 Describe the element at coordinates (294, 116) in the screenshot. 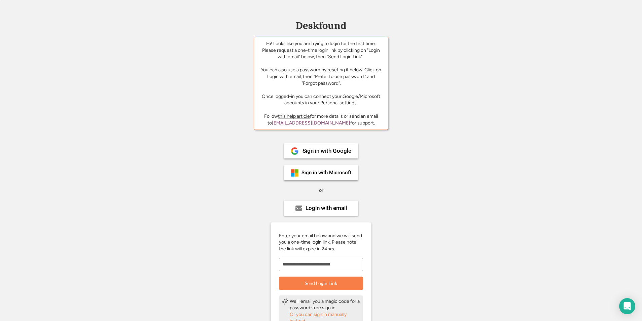

I see `a: this help article` at that location.